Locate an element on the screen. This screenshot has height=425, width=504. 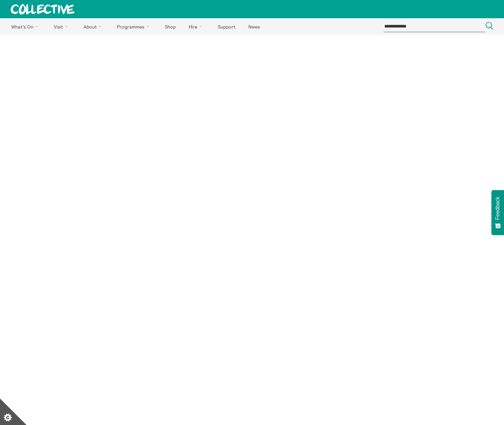
button: Feedback - Show survey is located at coordinates (497, 212).